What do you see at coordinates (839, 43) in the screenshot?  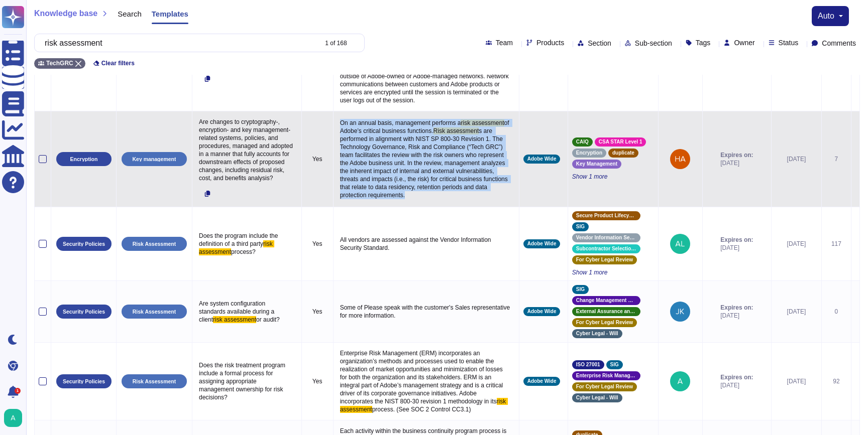 I see `span: Comments` at bounding box center [839, 43].